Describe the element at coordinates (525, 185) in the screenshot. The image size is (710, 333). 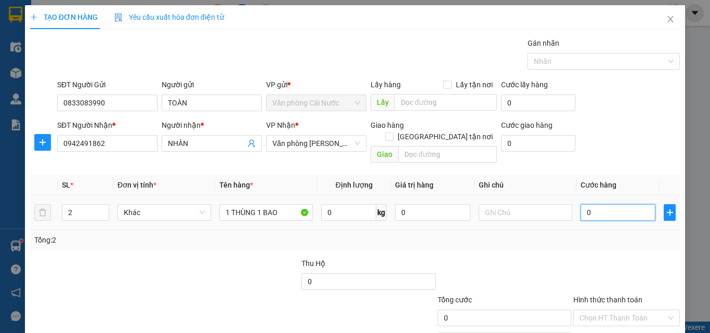
I see `th: Ghi chú` at that location.